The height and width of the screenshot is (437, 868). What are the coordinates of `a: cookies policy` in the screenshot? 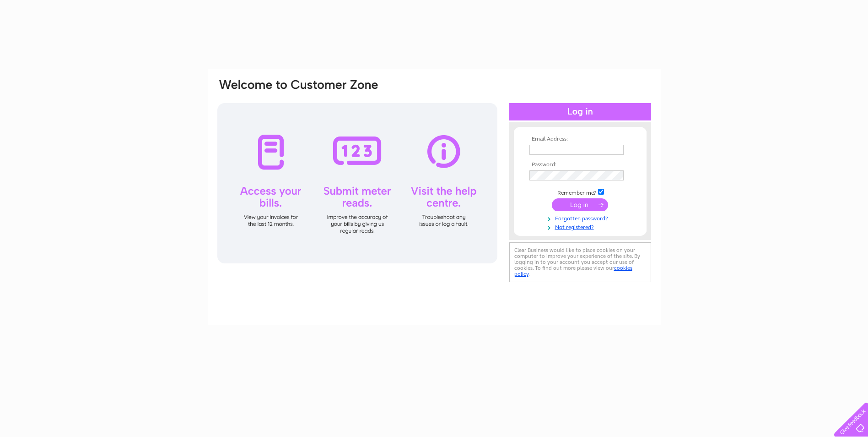 It's located at (573, 271).